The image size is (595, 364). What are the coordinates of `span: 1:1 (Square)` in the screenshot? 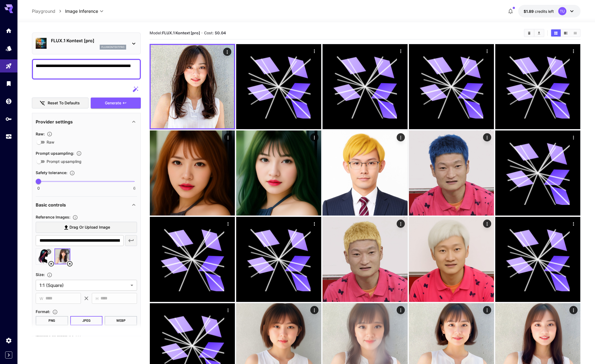 It's located at (84, 285).